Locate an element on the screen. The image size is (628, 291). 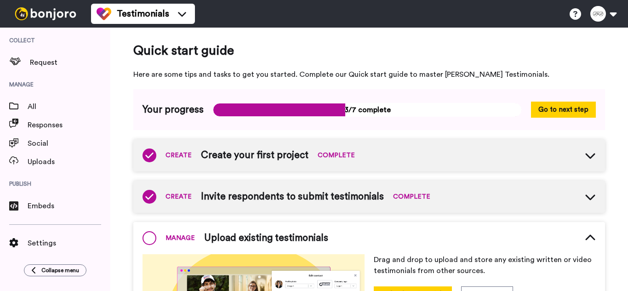
button: Go to next step is located at coordinates (564, 109).